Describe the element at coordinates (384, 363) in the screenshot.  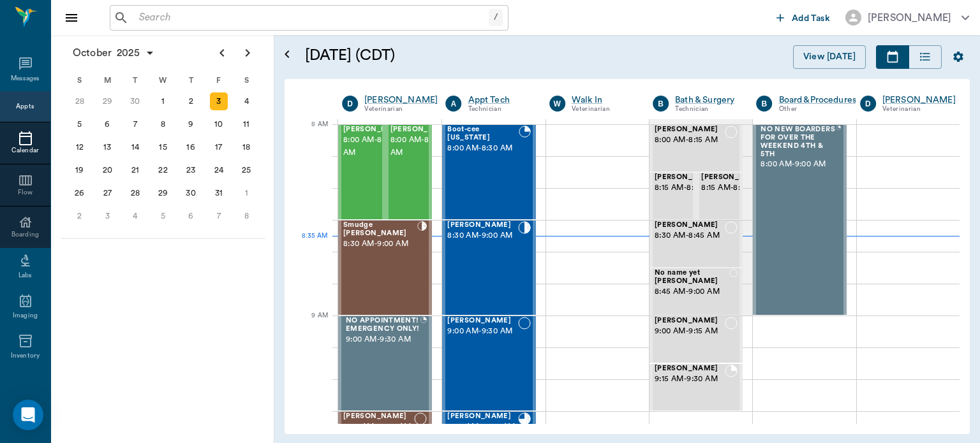
I see `div: BOOKED, 9:00 AM - 9:30 AM` at that location.